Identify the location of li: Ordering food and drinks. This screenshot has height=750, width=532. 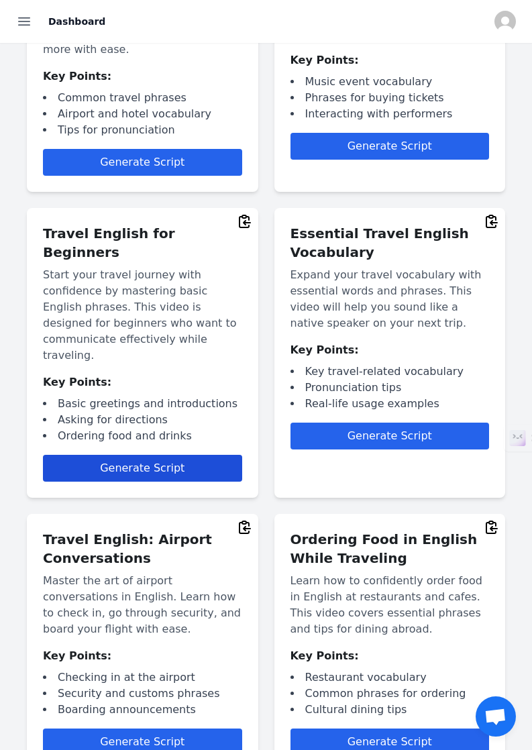
(142, 436).